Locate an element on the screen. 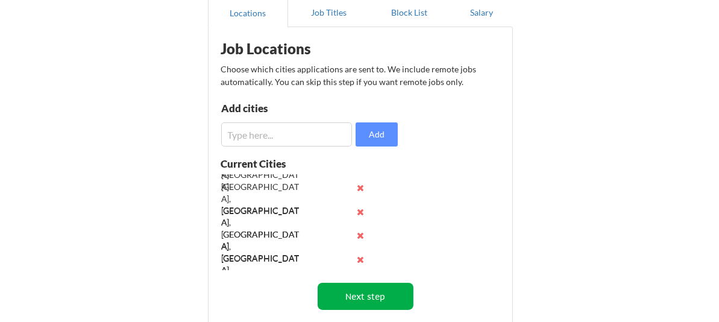  div: Current Cities is located at coordinates (267, 163).